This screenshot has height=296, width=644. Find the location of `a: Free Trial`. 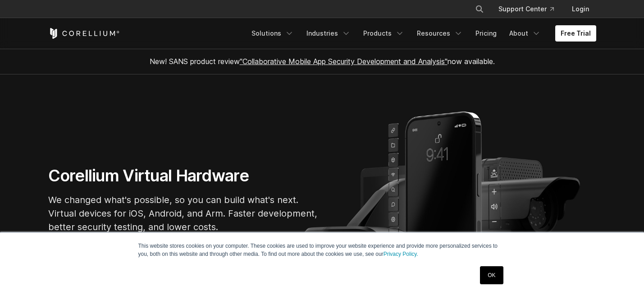

a: Free Trial is located at coordinates (576, 34).